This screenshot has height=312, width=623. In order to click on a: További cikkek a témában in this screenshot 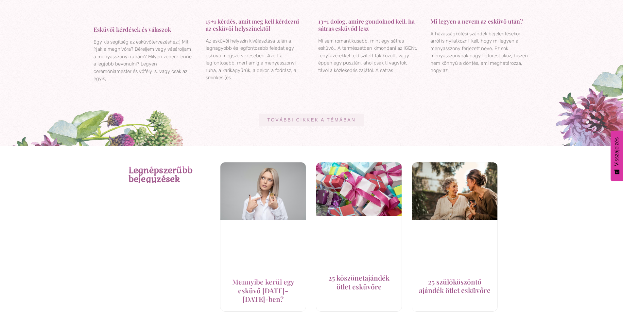, I will do `click(312, 120)`.